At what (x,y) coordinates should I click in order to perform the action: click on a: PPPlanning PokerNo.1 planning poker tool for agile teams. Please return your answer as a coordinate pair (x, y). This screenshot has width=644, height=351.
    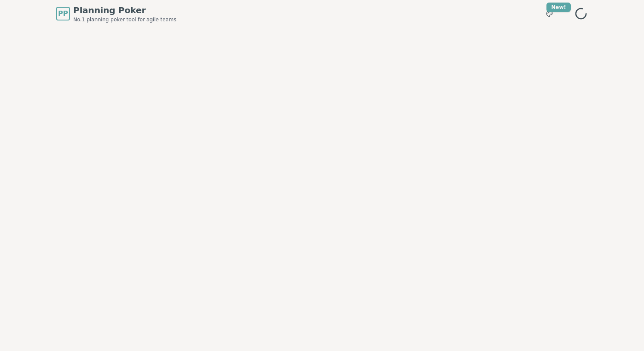
    Looking at the image, I should click on (116, 14).